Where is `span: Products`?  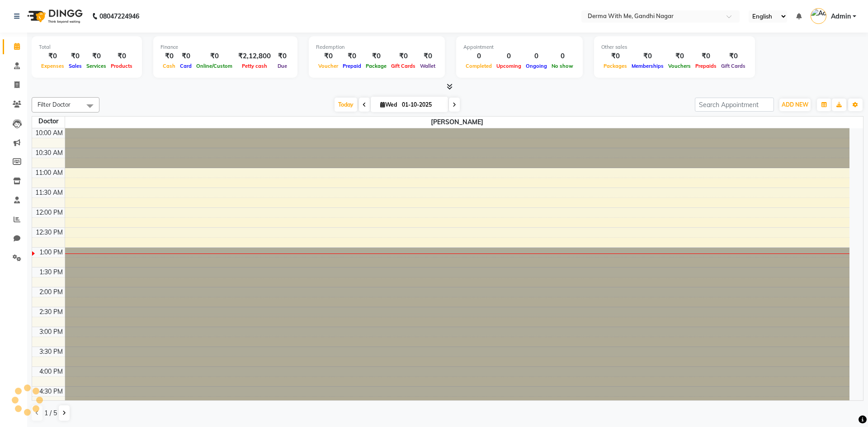
span: Products is located at coordinates (121, 66).